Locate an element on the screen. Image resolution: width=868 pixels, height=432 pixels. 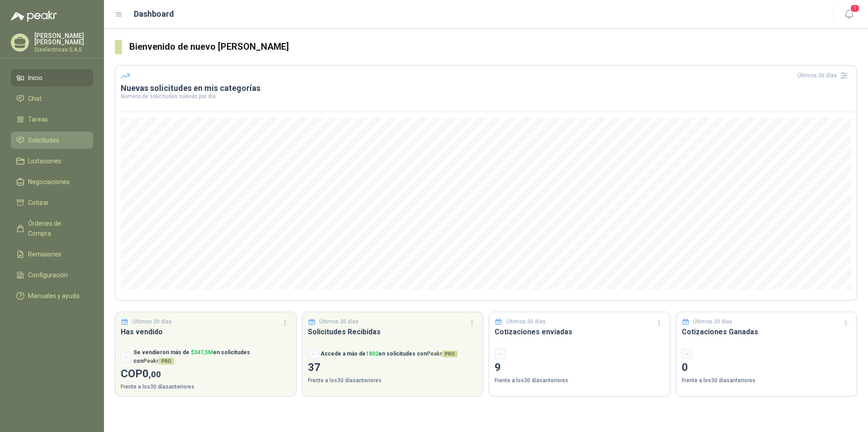
h1: Dashboard is located at coordinates (154, 14).